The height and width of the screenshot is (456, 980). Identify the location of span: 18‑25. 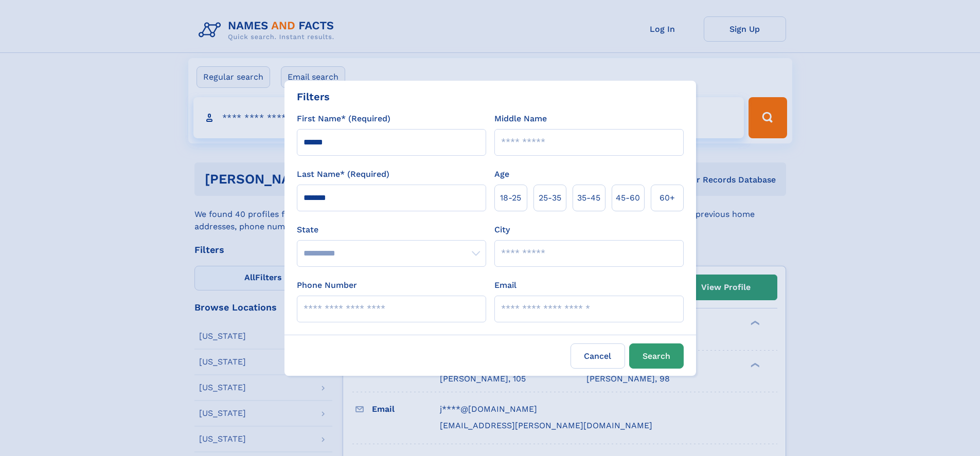
(510, 198).